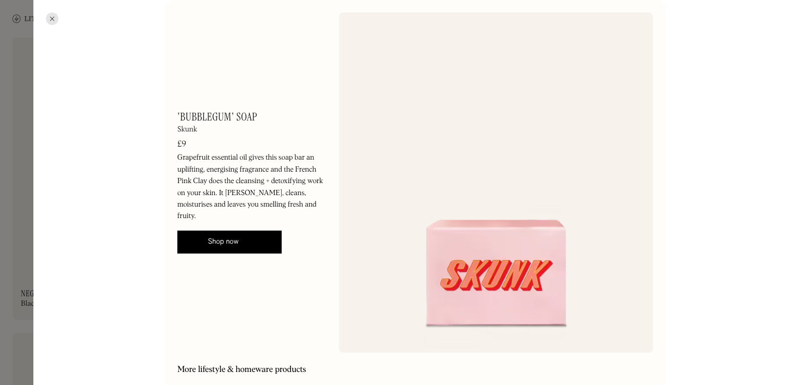  What do you see at coordinates (291, 370) in the screenshot?
I see `h2: products` at bounding box center [291, 370].